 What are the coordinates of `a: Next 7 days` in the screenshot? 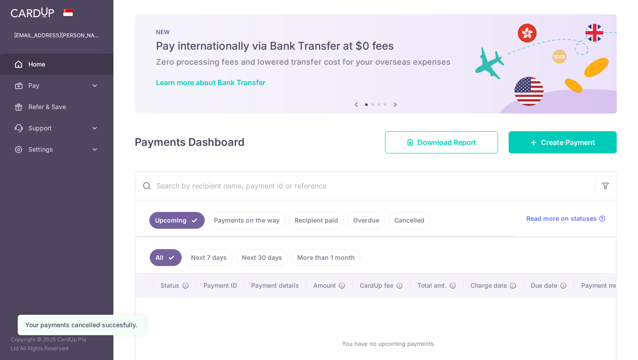 It's located at (209, 258).